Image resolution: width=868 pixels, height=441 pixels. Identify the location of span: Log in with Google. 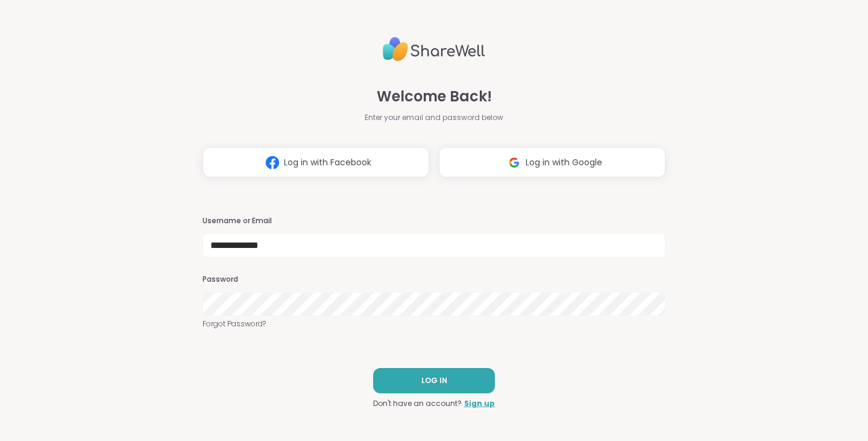
(563, 163).